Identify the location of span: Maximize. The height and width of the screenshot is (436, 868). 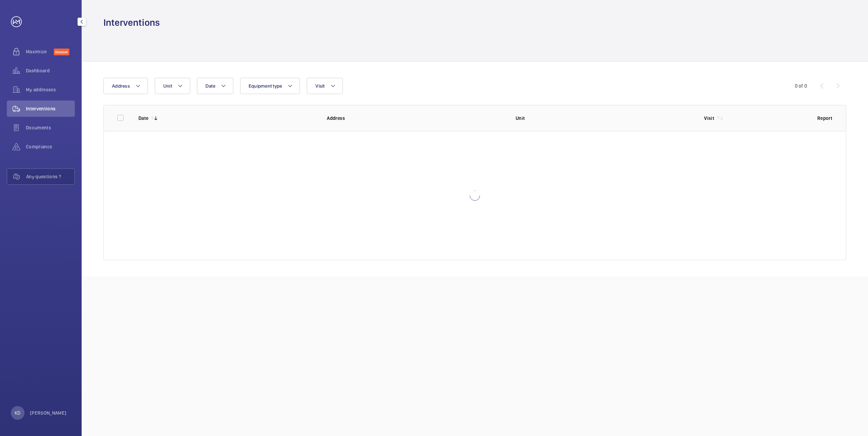
(39, 51).